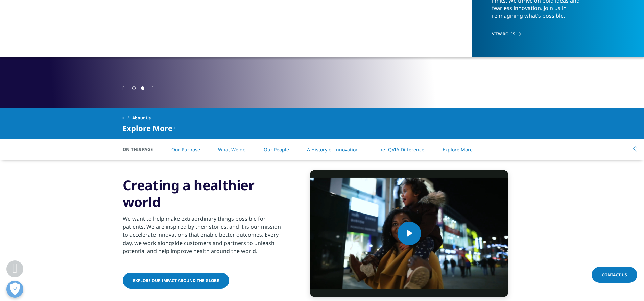 The width and height of the screenshot is (644, 301). Describe the element at coordinates (409, 233) in the screenshot. I see `video-js: Video Player` at that location.